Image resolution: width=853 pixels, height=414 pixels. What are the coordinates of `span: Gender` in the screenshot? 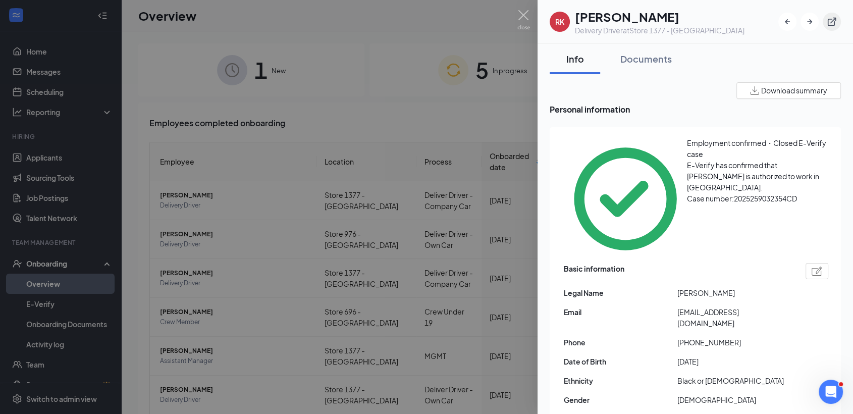 It's located at (621, 400).